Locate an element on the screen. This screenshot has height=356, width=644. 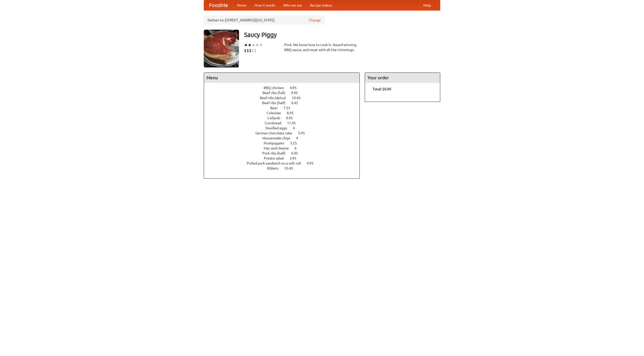
span: 7.55 is located at coordinates (289, 108).